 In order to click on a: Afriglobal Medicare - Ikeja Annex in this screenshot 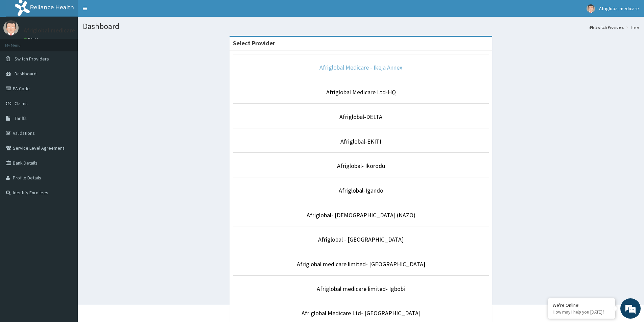, I will do `click(361, 67)`.